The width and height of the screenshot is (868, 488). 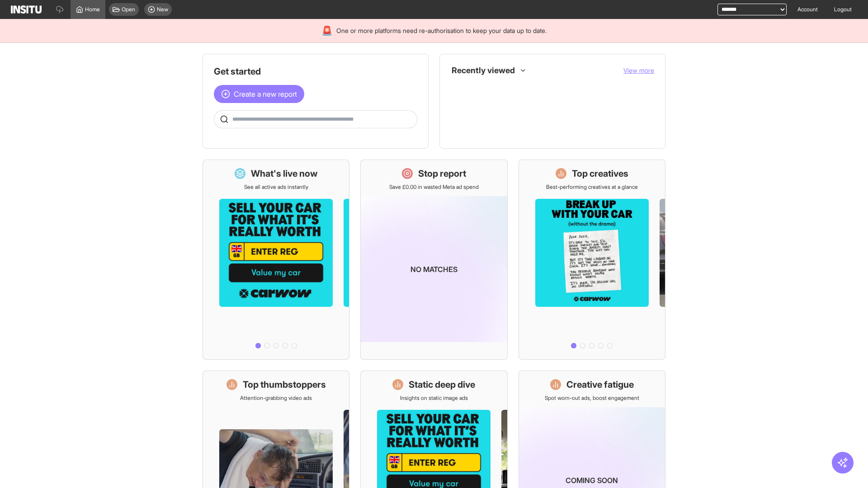 I want to click on h1: Stop report, so click(x=442, y=174).